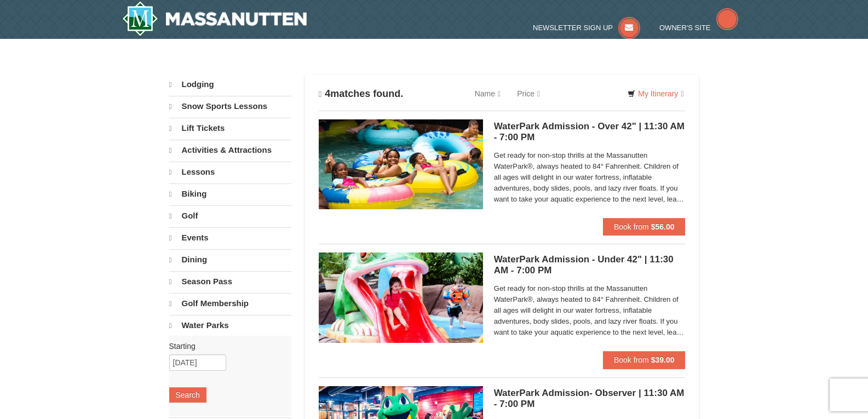 The width and height of the screenshot is (868, 419). What do you see at coordinates (644, 227) in the screenshot?
I see `button: Book from $56.00` at bounding box center [644, 227].